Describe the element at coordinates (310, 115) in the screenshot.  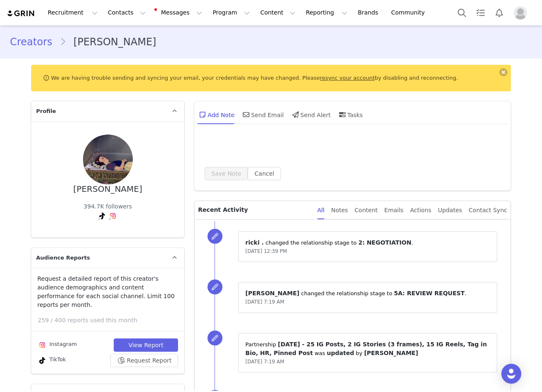
I see `div: Send Alert` at that location.